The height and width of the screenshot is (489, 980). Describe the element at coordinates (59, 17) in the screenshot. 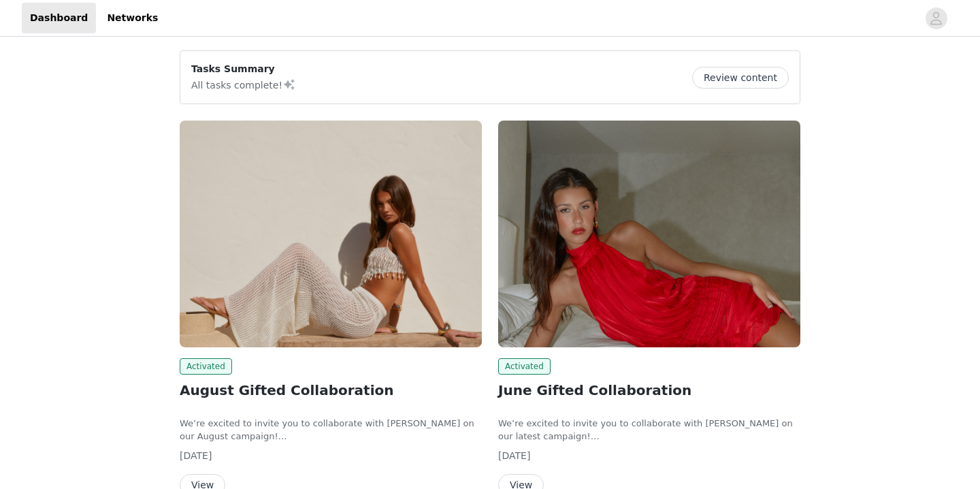

I see `a: Dashboard` at that location.